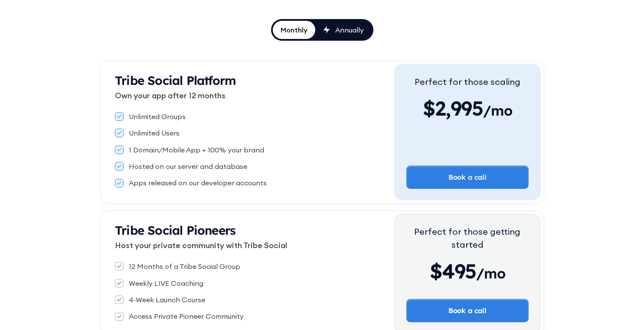  What do you see at coordinates (167, 299) in the screenshot?
I see `div: 4-Week Launch Course` at bounding box center [167, 299].